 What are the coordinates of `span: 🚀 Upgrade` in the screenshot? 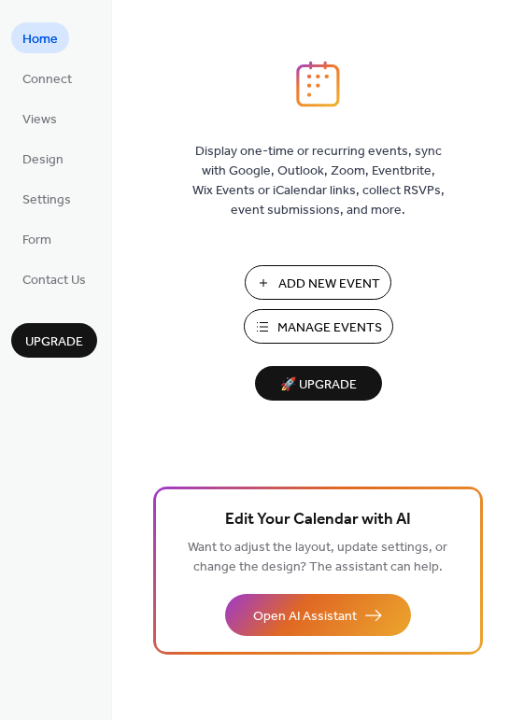 It's located at (318, 384).